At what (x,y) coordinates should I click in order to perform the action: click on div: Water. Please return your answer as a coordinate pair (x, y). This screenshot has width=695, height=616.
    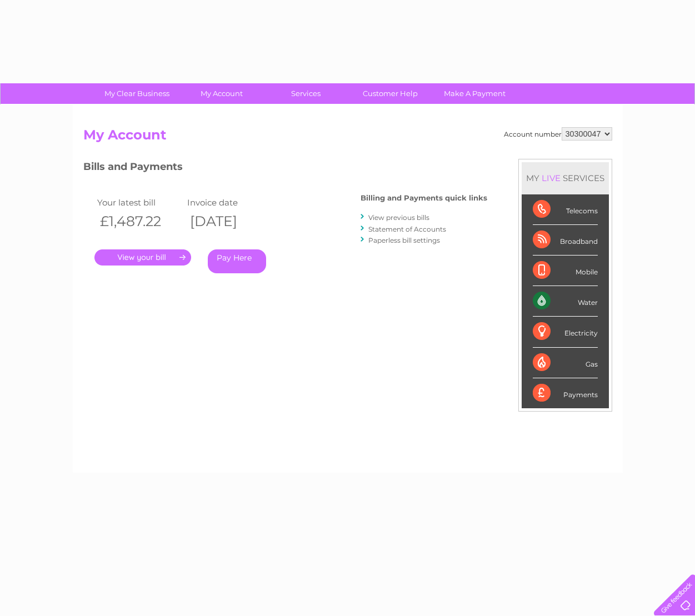
    Looking at the image, I should click on (565, 301).